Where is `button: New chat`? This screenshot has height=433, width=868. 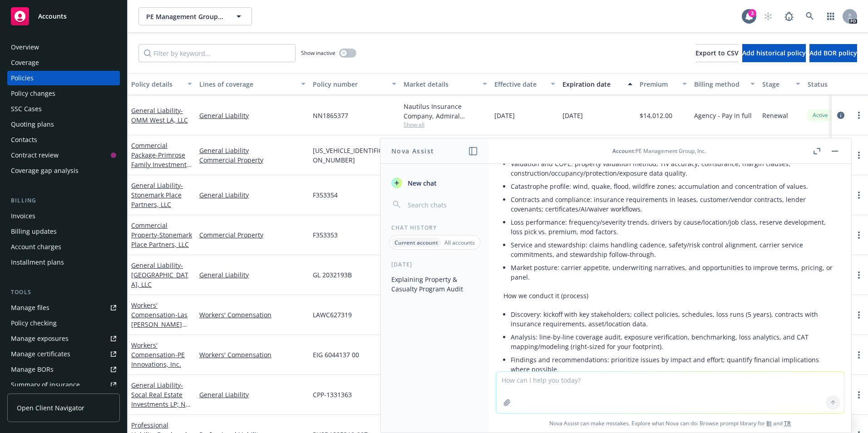
button: New chat is located at coordinates (434, 183).